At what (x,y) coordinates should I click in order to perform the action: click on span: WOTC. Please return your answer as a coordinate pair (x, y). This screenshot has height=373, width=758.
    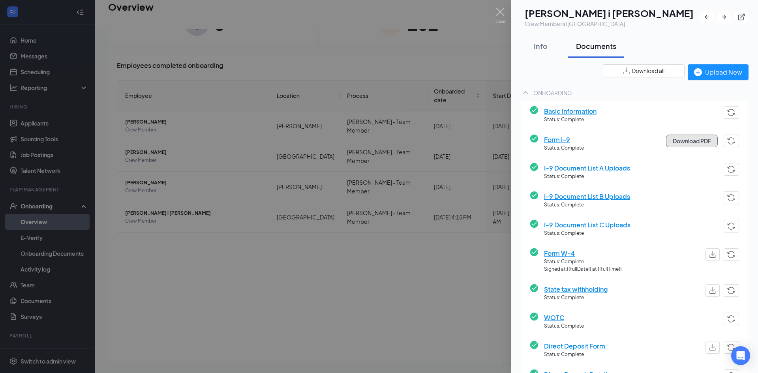
    Looking at the image, I should click on (564, 318).